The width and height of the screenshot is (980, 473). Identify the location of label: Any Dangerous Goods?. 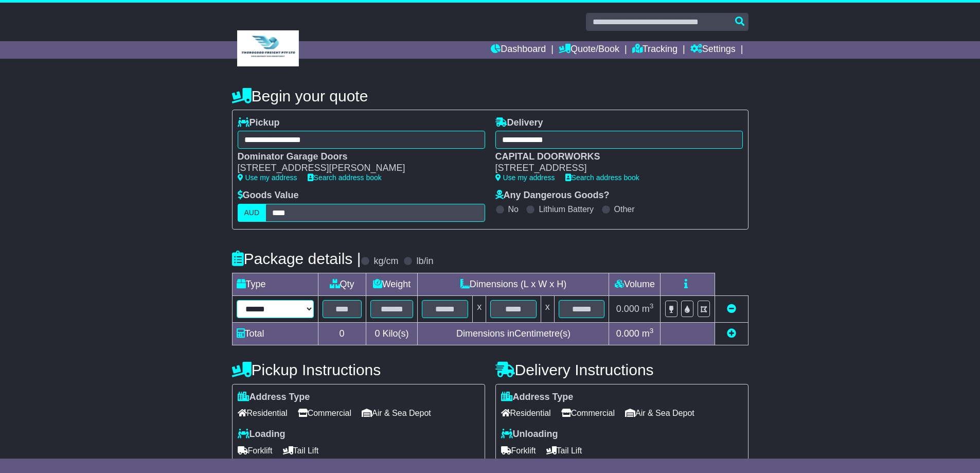
(552, 196).